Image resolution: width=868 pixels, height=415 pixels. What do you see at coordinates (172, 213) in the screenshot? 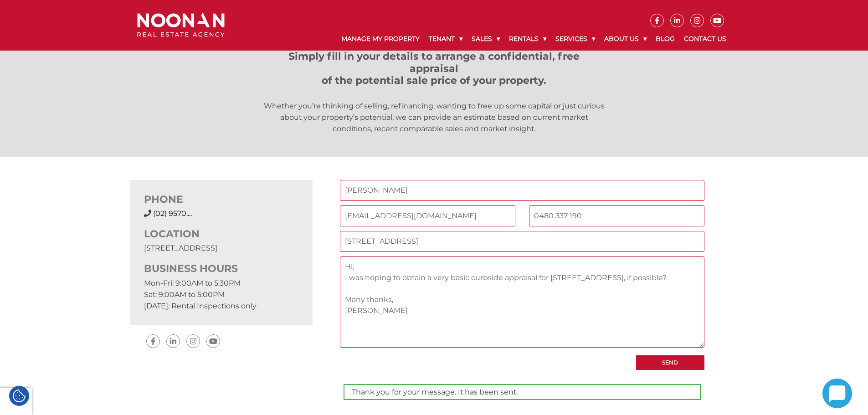
I see `span: (02) 9570....` at bounding box center [172, 213].